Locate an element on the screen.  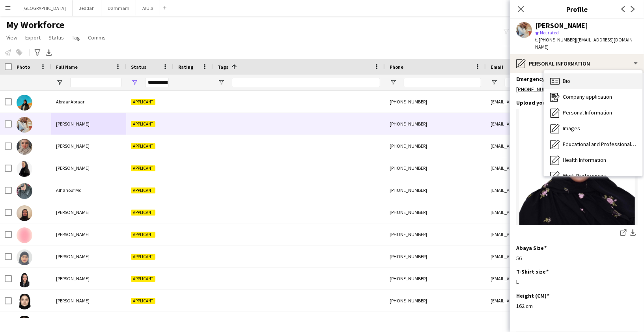
img: Asma Saad is located at coordinates (24, 301).